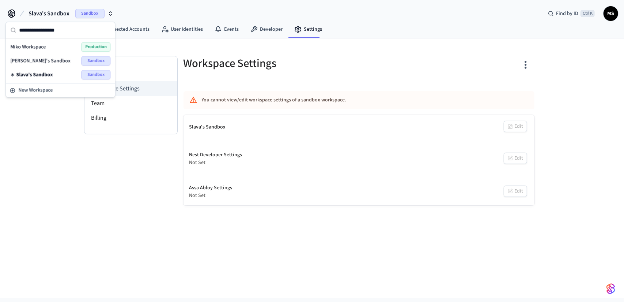  Describe the element at coordinates (28, 47) in the screenshot. I see `span: Miko Workspace` at that location.